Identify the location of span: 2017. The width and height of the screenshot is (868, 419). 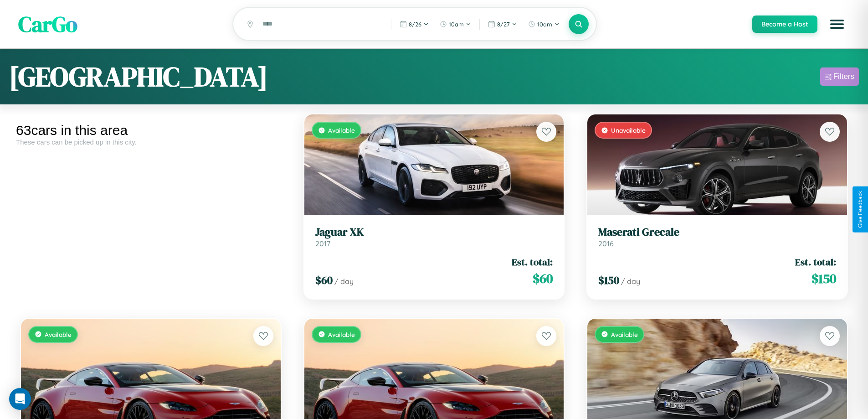
(323, 243).